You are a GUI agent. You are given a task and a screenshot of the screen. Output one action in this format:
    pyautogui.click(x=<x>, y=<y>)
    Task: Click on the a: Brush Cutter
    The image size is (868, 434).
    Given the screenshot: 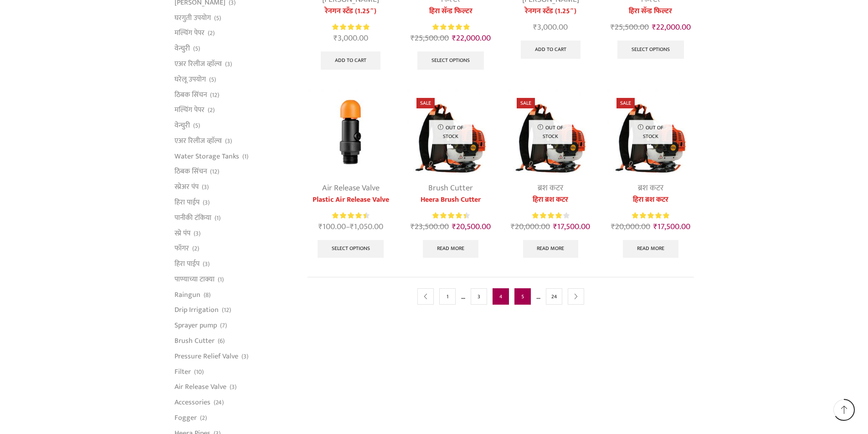 What is the action you would take?
    pyautogui.click(x=194, y=341)
    